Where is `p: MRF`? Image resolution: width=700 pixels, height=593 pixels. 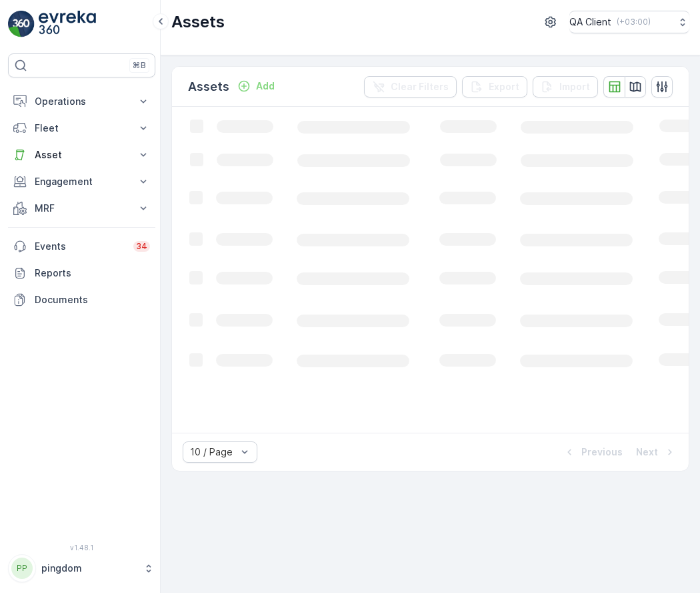
p: MRF is located at coordinates (81, 208).